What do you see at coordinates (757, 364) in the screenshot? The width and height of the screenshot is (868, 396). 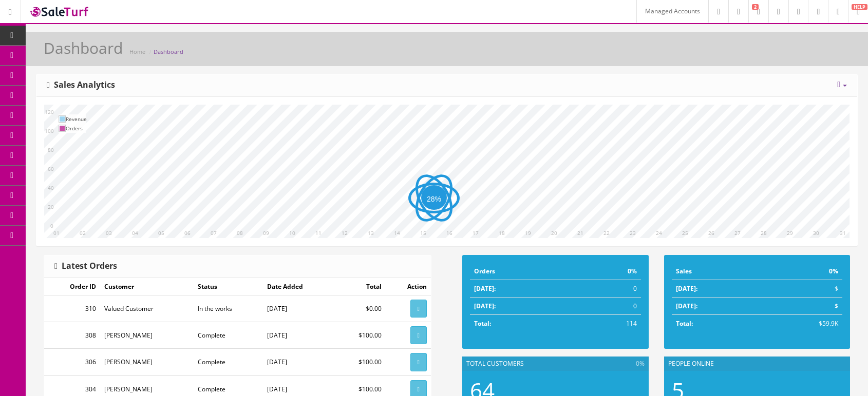 I see `div: People Online` at bounding box center [757, 364].